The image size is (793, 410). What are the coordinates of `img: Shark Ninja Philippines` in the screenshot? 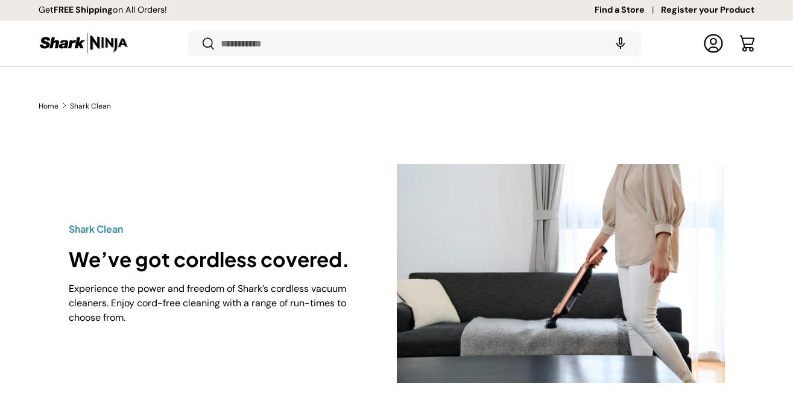 It's located at (84, 43).